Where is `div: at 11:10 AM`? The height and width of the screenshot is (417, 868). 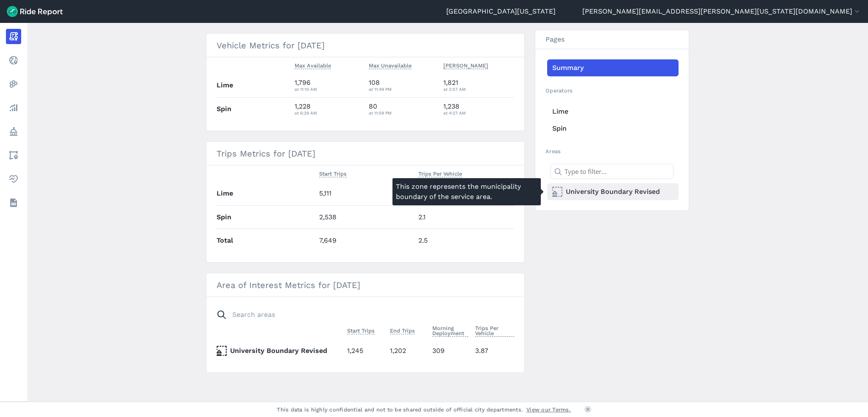 div: at 11:10 AM is located at coordinates (329, 89).